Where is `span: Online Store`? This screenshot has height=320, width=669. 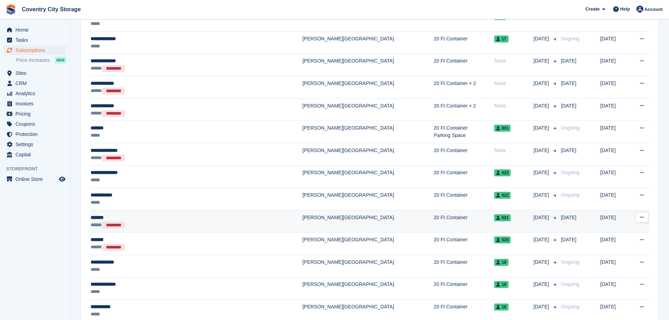 span: Online Store is located at coordinates (37, 179).